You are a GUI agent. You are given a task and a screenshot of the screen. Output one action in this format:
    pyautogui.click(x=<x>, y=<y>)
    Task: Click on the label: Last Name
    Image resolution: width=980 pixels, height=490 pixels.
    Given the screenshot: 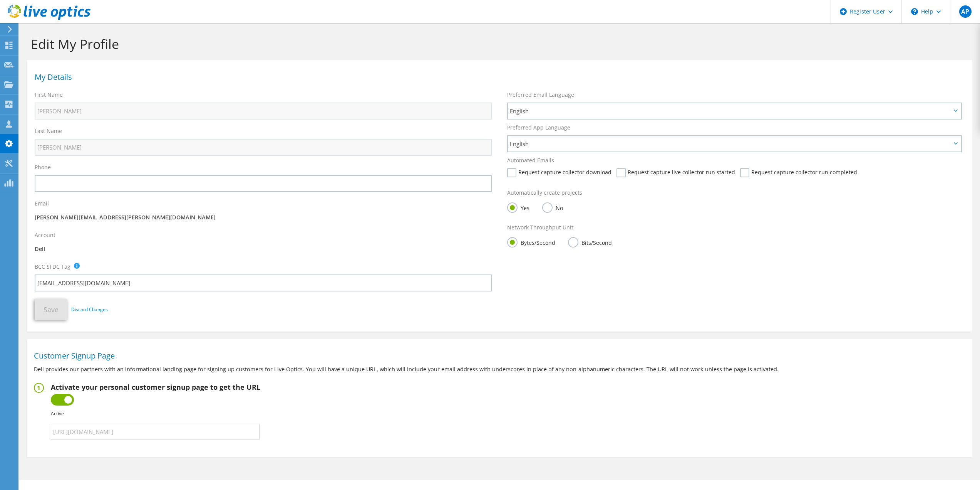 What is the action you would take?
    pyautogui.click(x=48, y=131)
    